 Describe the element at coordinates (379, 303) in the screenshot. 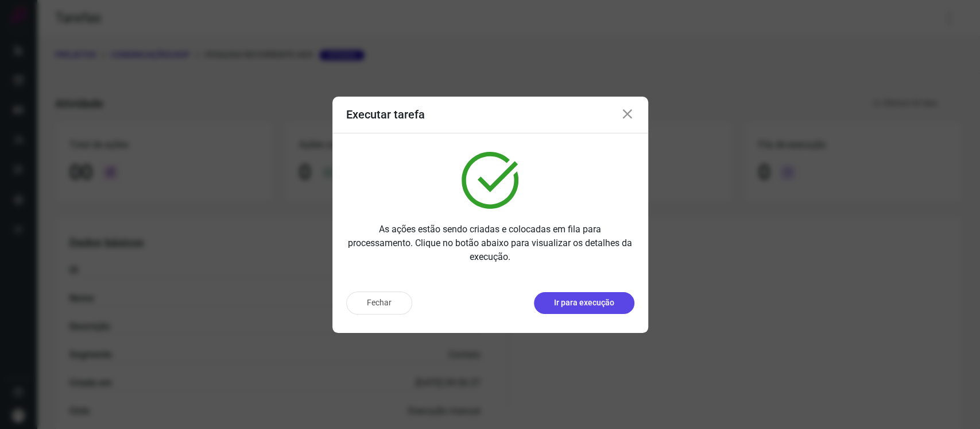

I see `button: Fechar` at that location.